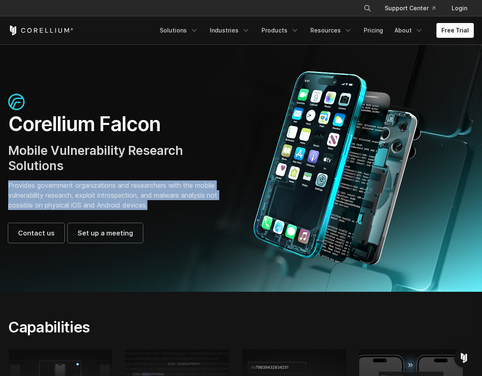  I want to click on a: Resources, so click(331, 30).